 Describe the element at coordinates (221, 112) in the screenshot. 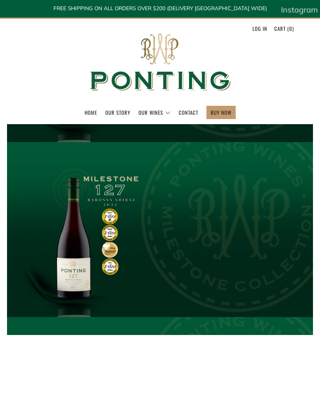

I see `a: BUY NOW` at that location.